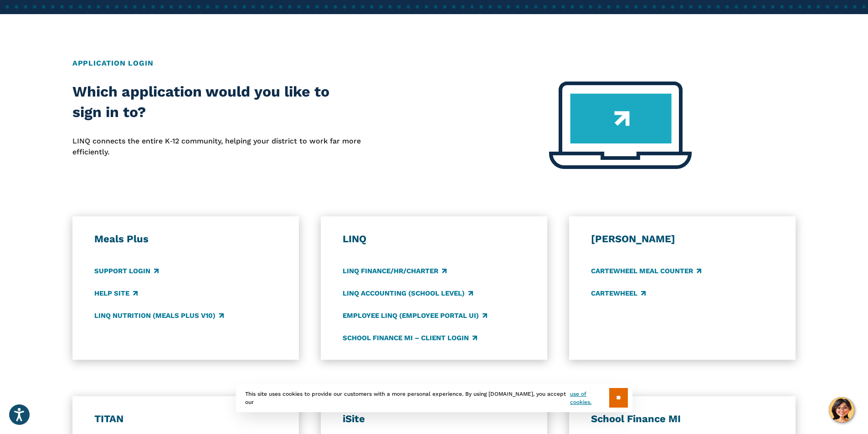  What do you see at coordinates (217, 102) in the screenshot?
I see `h2: Which application would you like to sign in to?` at bounding box center [217, 102].